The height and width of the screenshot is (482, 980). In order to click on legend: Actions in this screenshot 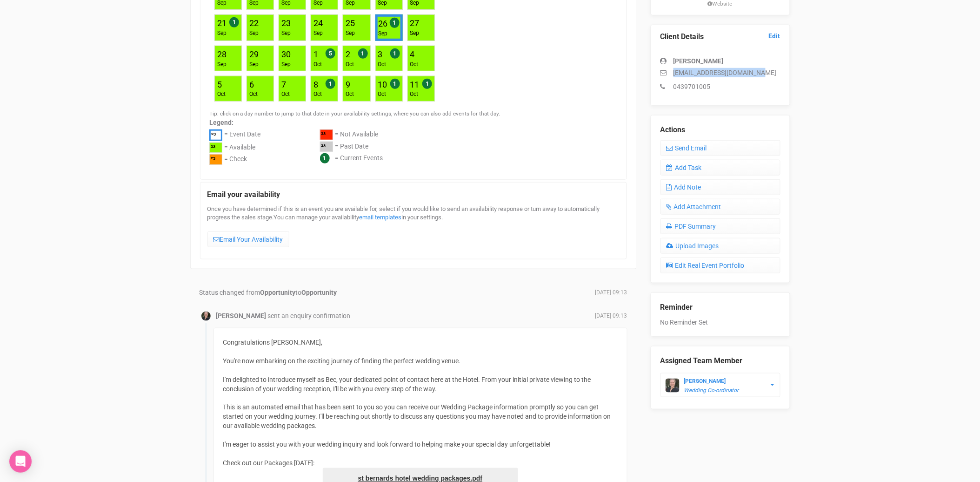, I will do `click(720, 130)`.